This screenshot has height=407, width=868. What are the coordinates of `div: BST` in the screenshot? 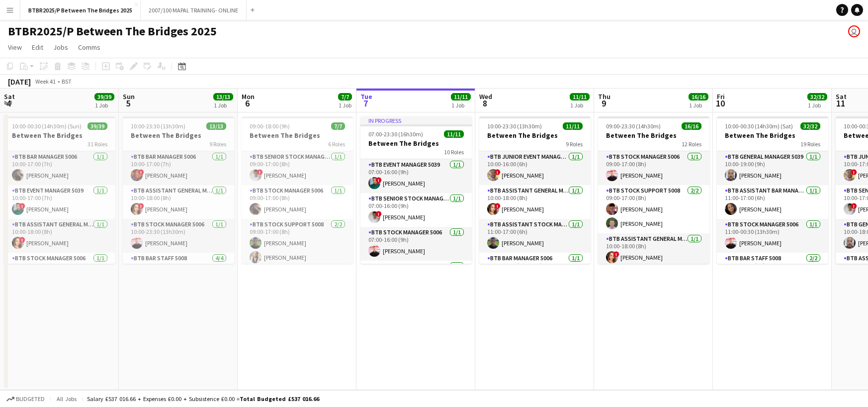 It's located at (67, 81).